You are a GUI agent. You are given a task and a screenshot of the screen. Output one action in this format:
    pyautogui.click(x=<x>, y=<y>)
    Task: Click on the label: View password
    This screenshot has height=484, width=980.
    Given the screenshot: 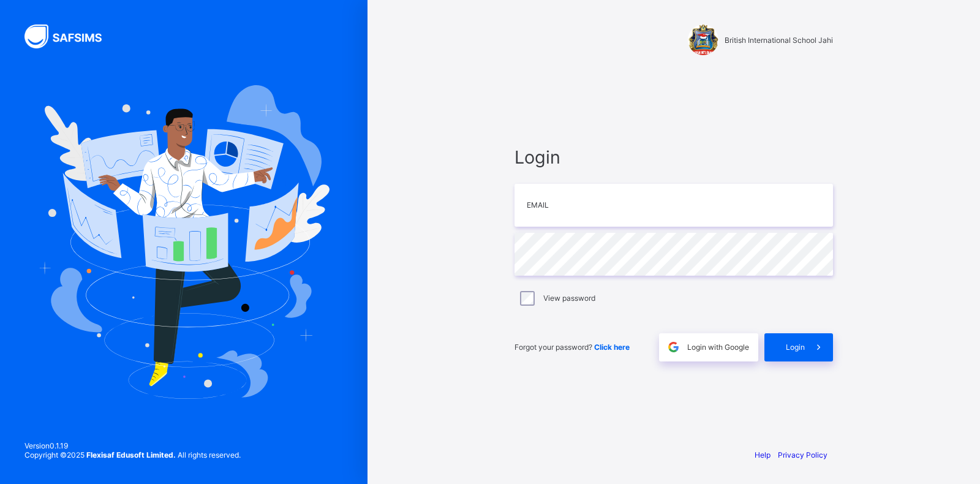 What is the action you would take?
    pyautogui.click(x=569, y=298)
    